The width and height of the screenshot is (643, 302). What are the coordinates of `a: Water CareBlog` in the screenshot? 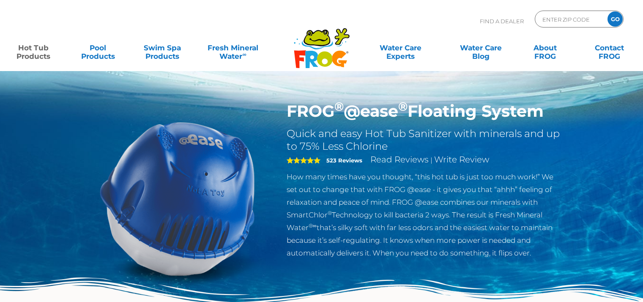 It's located at (480, 48).